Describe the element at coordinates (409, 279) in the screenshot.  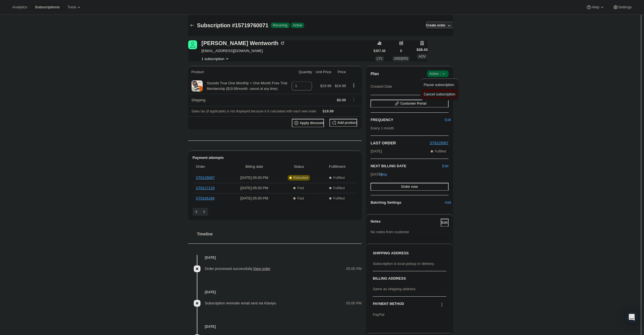
I see `h3: BILLING ADDRESS` at that location.